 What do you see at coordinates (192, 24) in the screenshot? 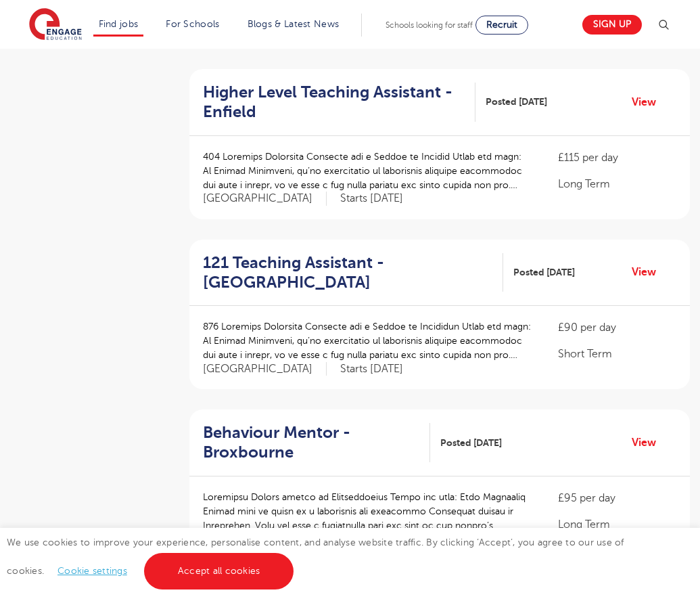
I see `a: For Schools` at bounding box center [192, 24].